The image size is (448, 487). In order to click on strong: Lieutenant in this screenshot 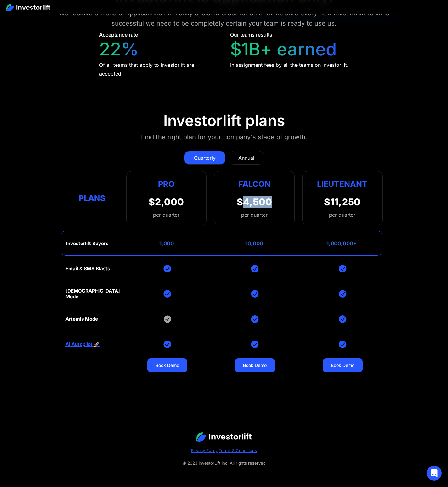, I will do `click(342, 184)`.